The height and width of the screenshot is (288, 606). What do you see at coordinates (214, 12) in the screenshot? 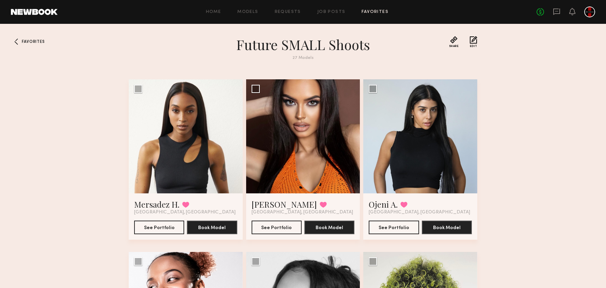
I see `a: Home` at bounding box center [214, 12].